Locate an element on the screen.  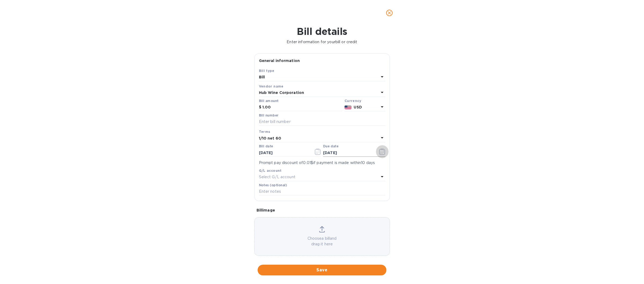
button: close is located at coordinates (389, 13).